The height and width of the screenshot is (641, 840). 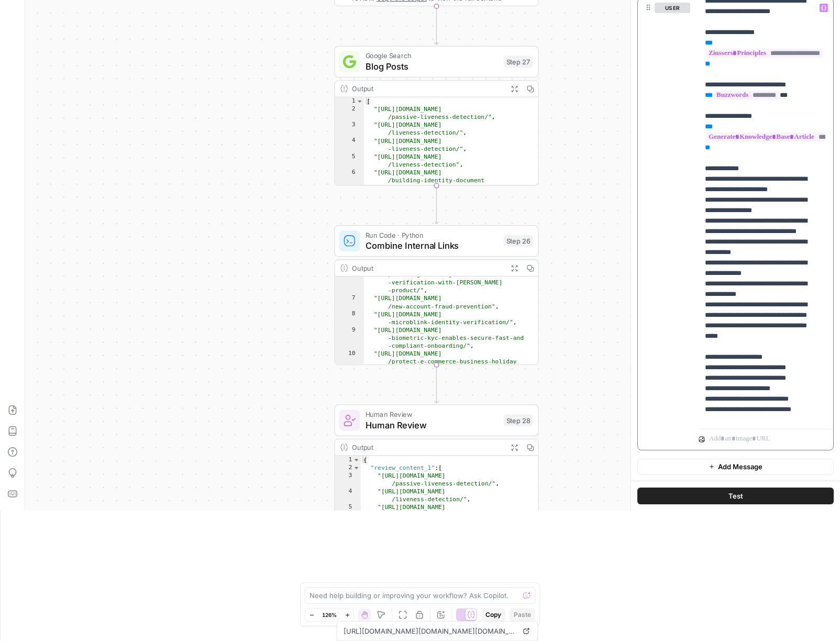 I want to click on span: Run Code · Python, so click(x=432, y=235).